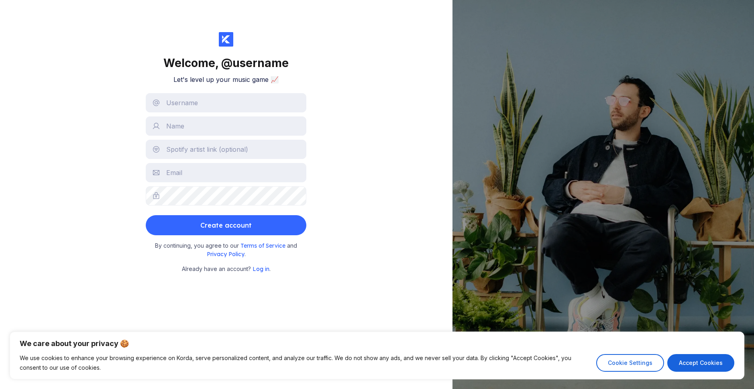 The height and width of the screenshot is (389, 754). I want to click on input: Email, so click(226, 173).